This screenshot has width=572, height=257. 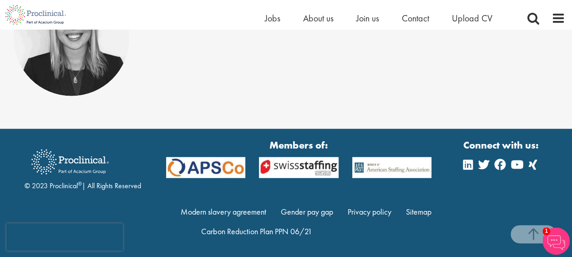 I want to click on span: 1, so click(x=546, y=231).